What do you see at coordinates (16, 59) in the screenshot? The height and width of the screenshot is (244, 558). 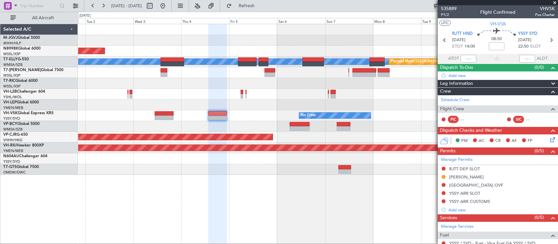 I see `a: T7-ELLYG-550` at bounding box center [16, 59].